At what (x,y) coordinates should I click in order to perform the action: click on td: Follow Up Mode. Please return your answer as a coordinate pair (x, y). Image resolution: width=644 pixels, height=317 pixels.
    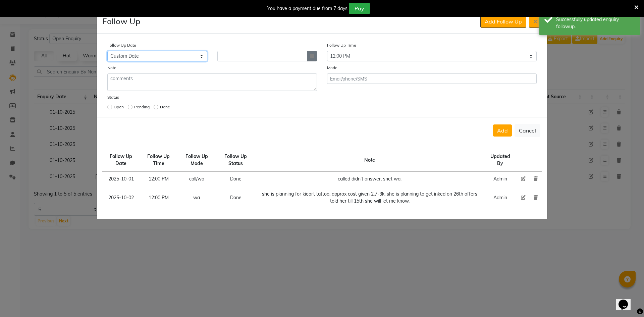
    Looking at the image, I should click on (196, 160).